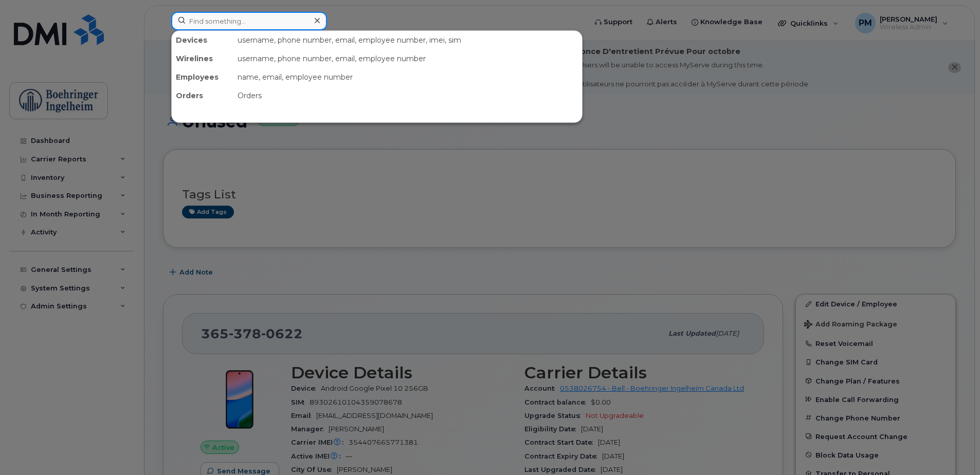 This screenshot has height=475, width=980. Describe the element at coordinates (407, 77) in the screenshot. I see `div: name, email, employee number` at that location.